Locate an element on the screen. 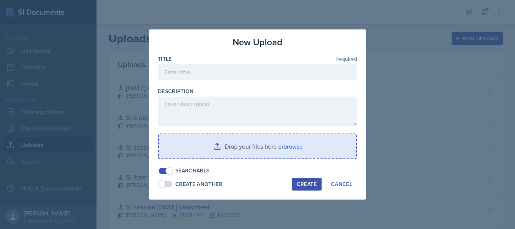 This screenshot has width=515, height=229. input: Enter title is located at coordinates (258, 72).